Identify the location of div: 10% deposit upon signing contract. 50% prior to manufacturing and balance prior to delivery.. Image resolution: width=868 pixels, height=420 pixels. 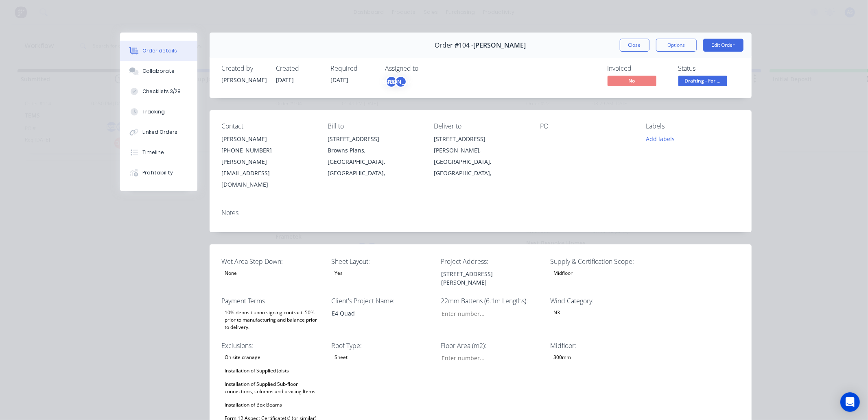
(273, 320).